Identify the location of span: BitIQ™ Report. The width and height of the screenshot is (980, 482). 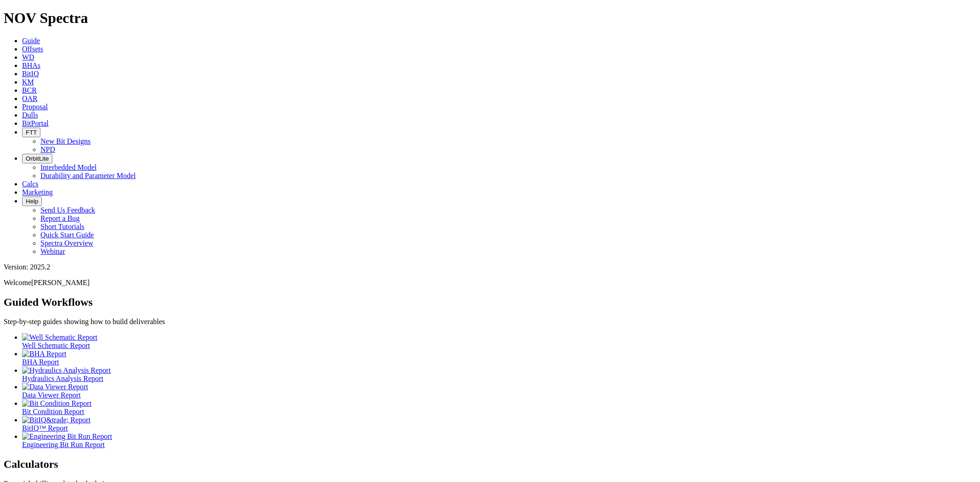
(45, 428).